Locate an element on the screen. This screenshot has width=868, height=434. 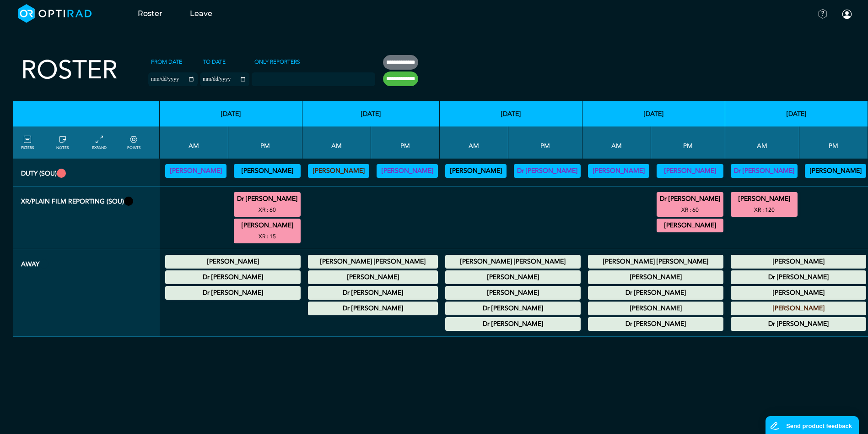
div: General XR 15:00 - 17:00 is located at coordinates (267, 204).